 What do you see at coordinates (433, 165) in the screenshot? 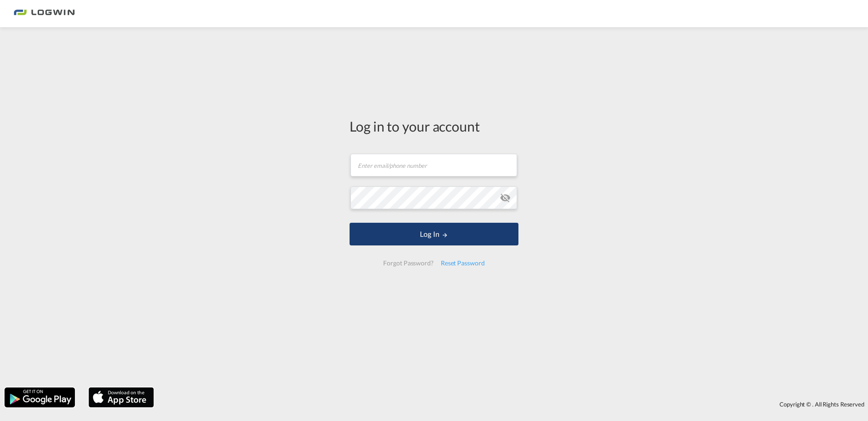
I see `input: Enter email/phone number` at bounding box center [433, 165].